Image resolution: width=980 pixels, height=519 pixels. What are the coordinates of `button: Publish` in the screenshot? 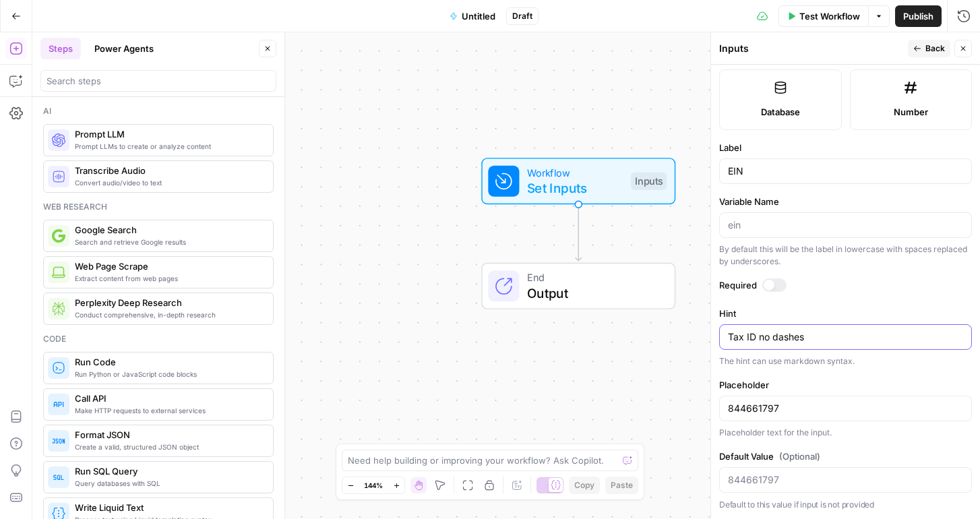 It's located at (918, 16).